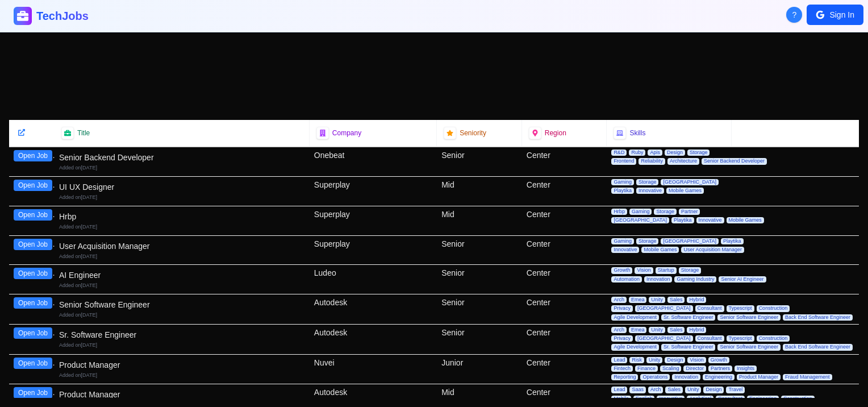 This screenshot has width=868, height=407. I want to click on span: Emea, so click(638, 300).